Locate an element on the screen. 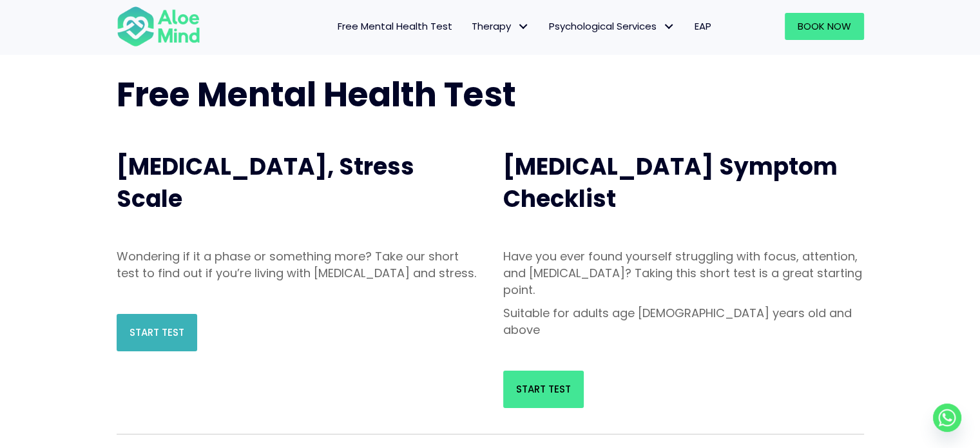  nav: Menu is located at coordinates (469, 26).